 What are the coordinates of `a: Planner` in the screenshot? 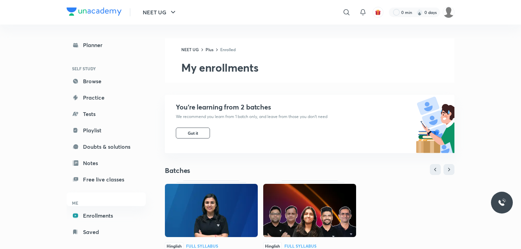 It's located at (106, 45).